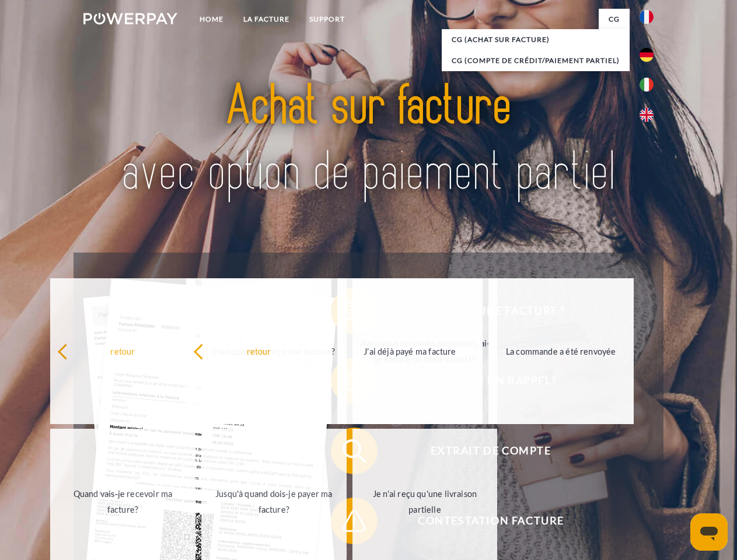 Image resolution: width=737 pixels, height=560 pixels. Describe the element at coordinates (327, 19) in the screenshot. I see `a: Support` at that location.